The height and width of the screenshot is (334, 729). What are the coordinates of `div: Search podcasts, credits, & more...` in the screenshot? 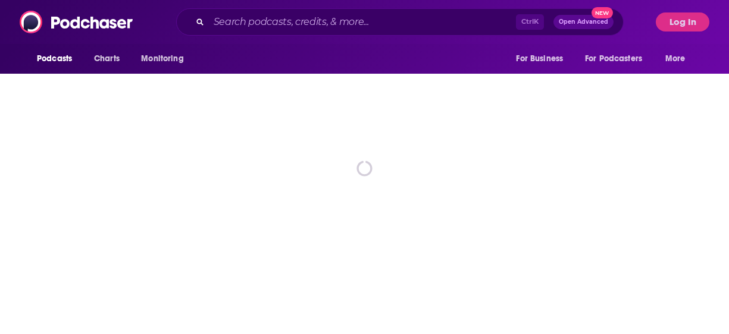 It's located at (400, 22).